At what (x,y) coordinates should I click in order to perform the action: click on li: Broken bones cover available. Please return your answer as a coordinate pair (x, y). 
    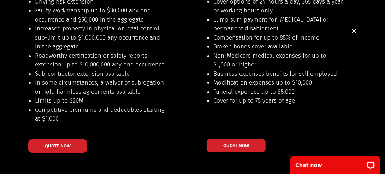
    Looking at the image, I should click on (278, 47).